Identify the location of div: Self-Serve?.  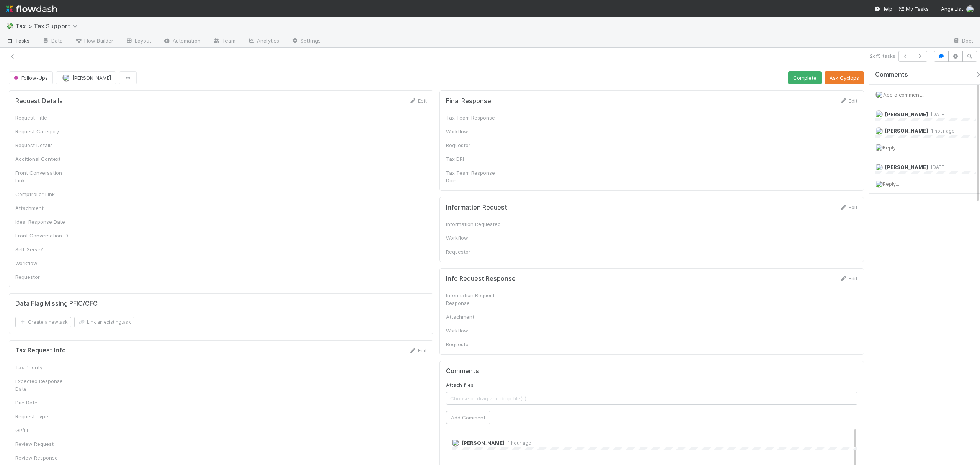
(44, 250).